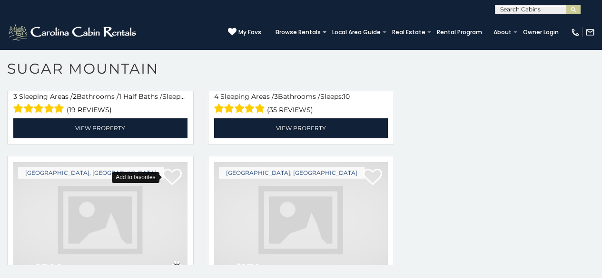 This screenshot has height=278, width=602. What do you see at coordinates (540, 32) in the screenshot?
I see `a: Owner Login` at bounding box center [540, 32].